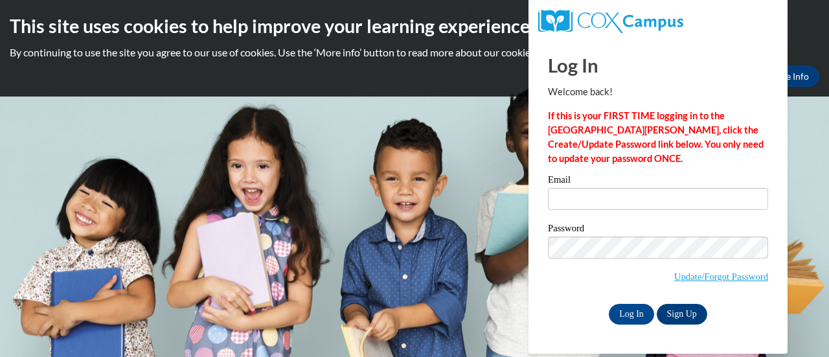 Image resolution: width=829 pixels, height=357 pixels. What do you see at coordinates (658, 181) in the screenshot?
I see `label: Email` at bounding box center [658, 181].